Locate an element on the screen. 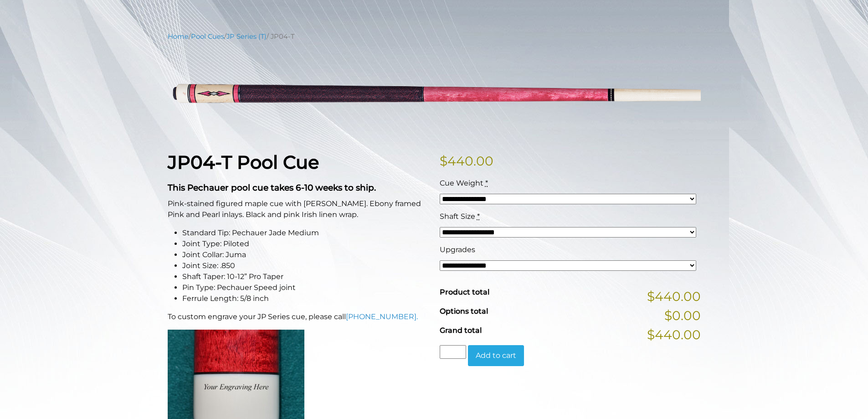 The height and width of the screenshot is (419, 868). span: Options total is located at coordinates (464, 311).